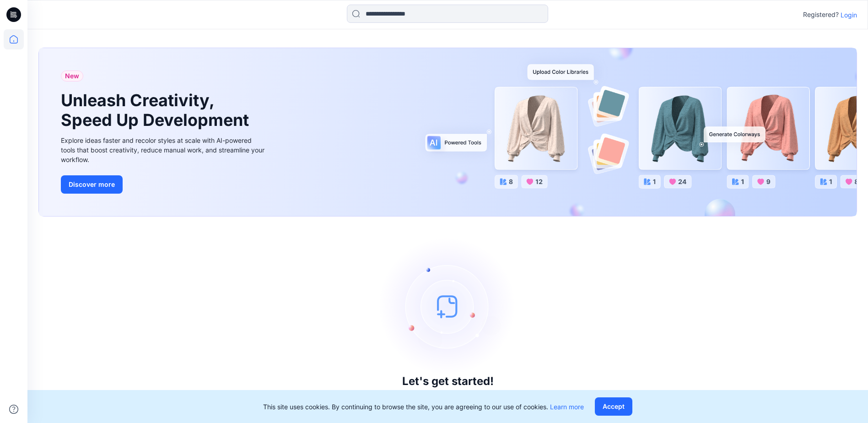  Describe the element at coordinates (448, 382) in the screenshot. I see `h3: Let's get started!` at that location.